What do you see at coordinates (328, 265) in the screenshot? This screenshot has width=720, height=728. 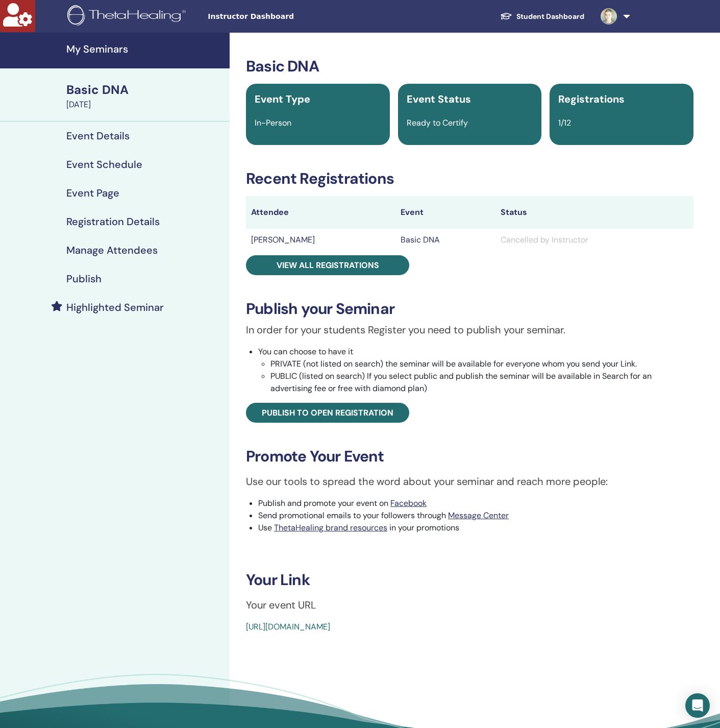 I see `a: View all registrations` at bounding box center [328, 265].